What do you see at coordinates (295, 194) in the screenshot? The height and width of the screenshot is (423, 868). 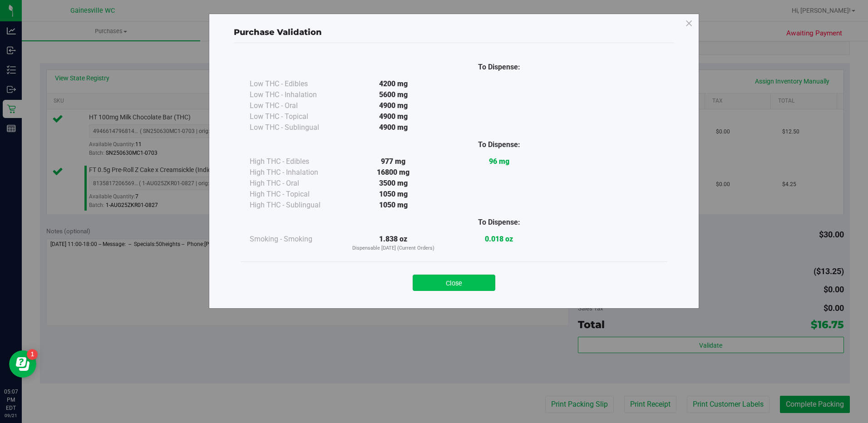 I see `div: High THC - Topical` at bounding box center [295, 194].